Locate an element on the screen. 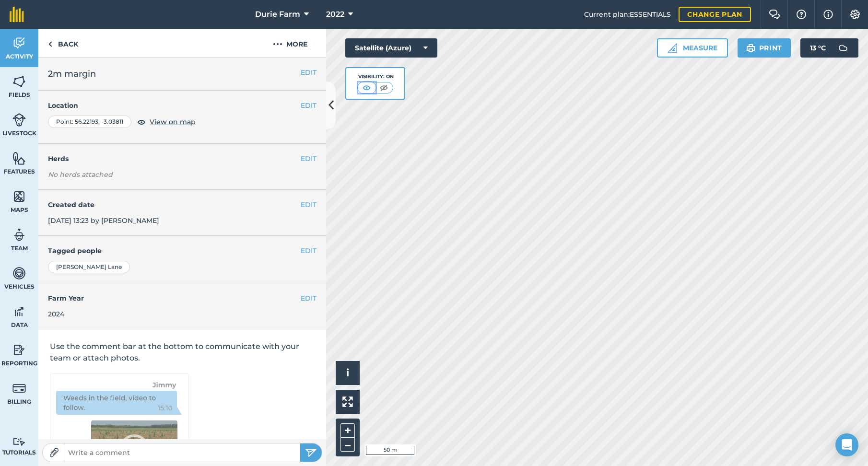 The width and height of the screenshot is (868, 466). span: i is located at coordinates (348, 372).